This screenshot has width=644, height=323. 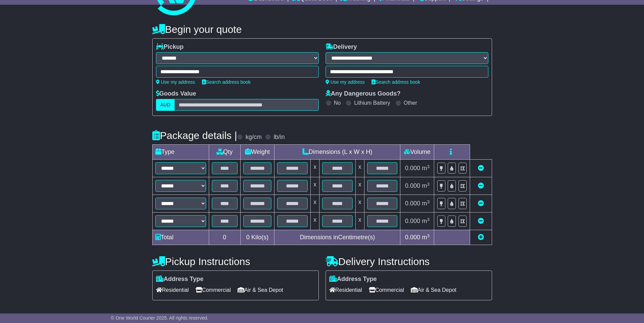 I want to click on td: Weight, so click(x=257, y=152).